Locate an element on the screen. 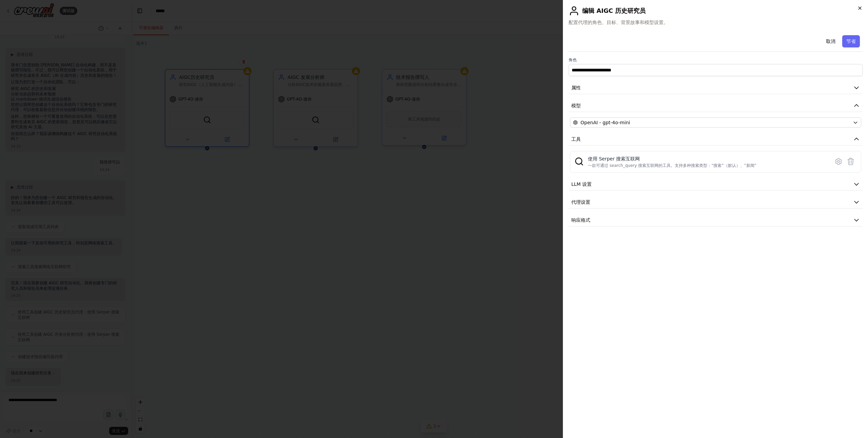 This screenshot has height=438, width=868. font: 响应格式 is located at coordinates (580, 220).